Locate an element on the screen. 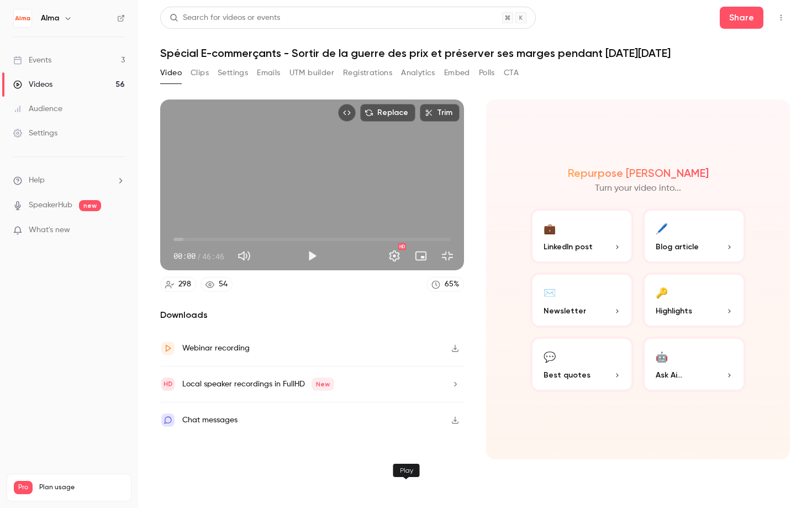 The image size is (812, 508). span: 46:46 is located at coordinates (214, 256).